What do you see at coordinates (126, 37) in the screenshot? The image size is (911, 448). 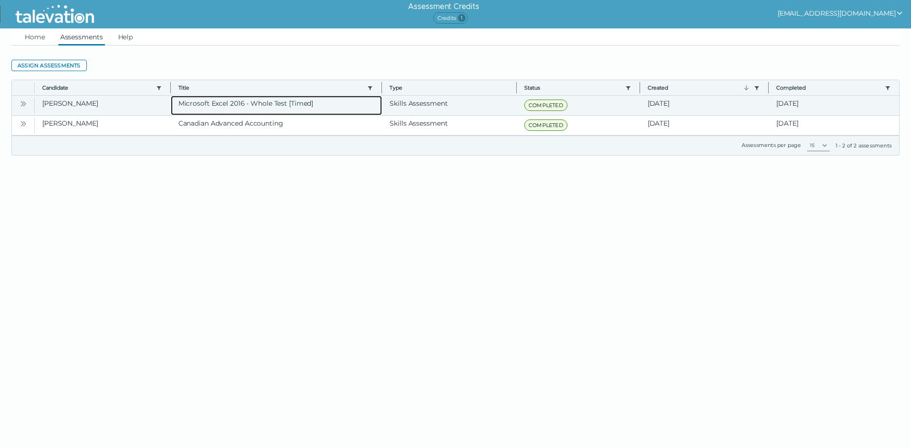 I see `a: Help` at bounding box center [126, 37].